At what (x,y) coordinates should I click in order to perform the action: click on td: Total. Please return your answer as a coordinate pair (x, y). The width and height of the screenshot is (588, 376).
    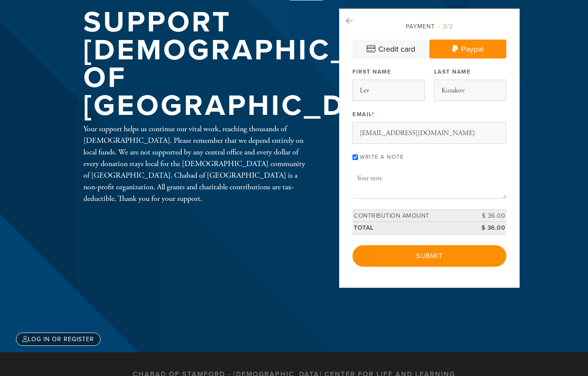
    Looking at the image, I should click on (410, 228).